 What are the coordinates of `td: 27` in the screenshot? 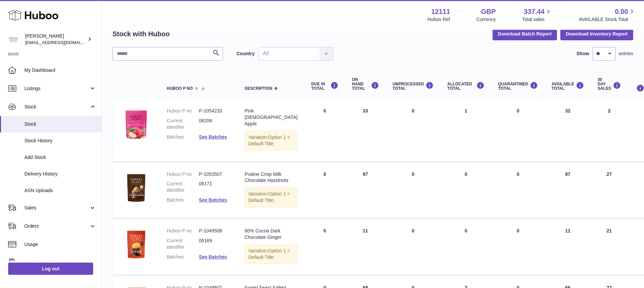 It's located at (609, 191).